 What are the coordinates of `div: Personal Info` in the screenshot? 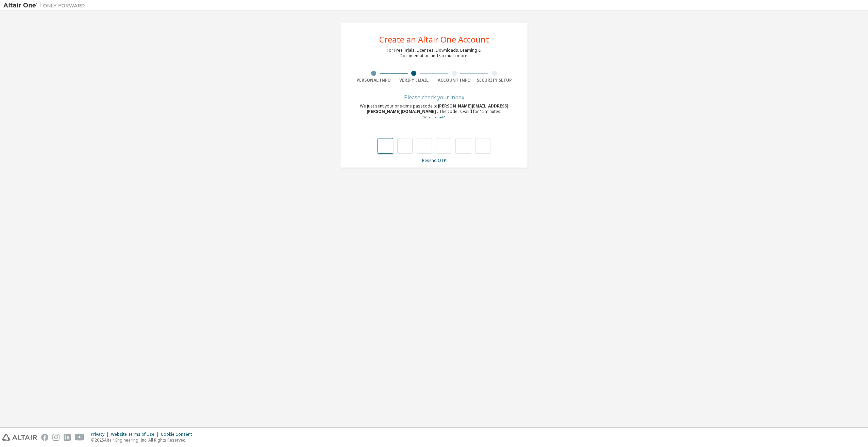 It's located at (374, 80).